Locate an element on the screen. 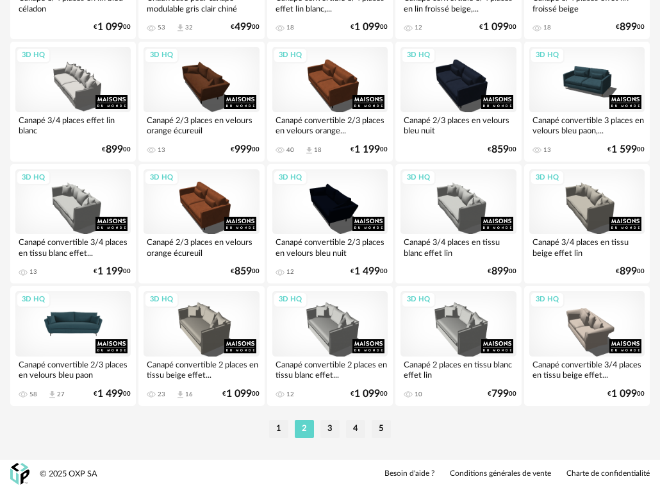 This screenshot has height=488, width=660. li: 4 is located at coordinates (356, 429).